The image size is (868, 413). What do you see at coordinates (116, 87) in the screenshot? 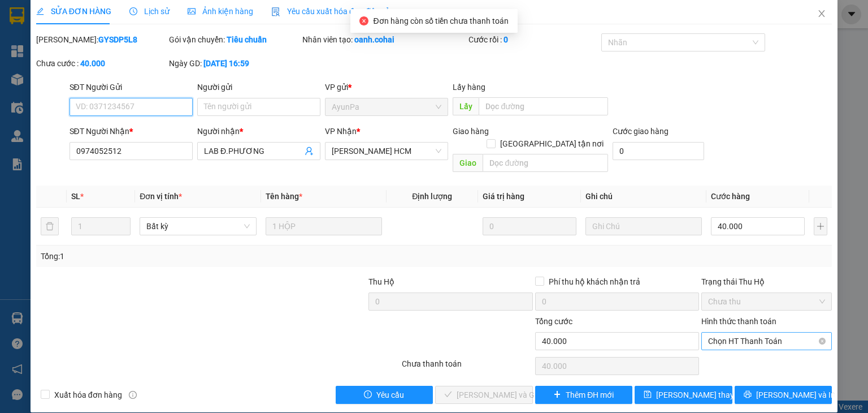
I see `span: bao` at bounding box center [116, 87].